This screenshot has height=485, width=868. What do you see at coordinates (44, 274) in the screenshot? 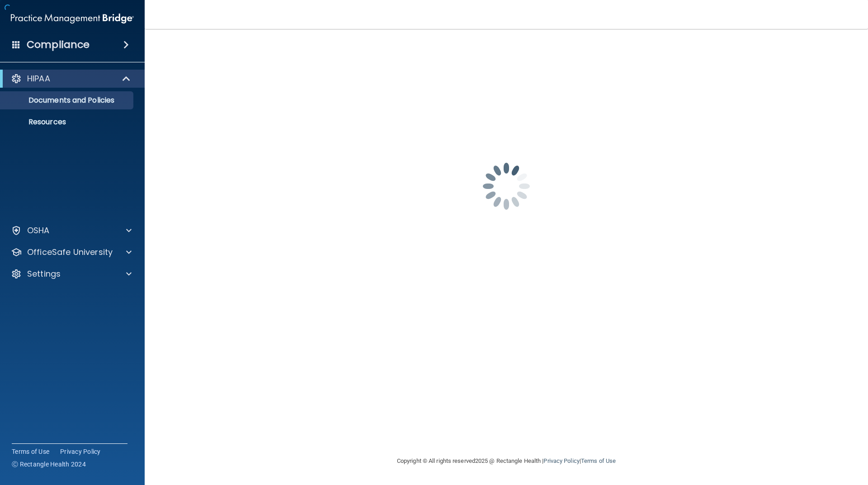
I see `p: Settings` at bounding box center [44, 274].